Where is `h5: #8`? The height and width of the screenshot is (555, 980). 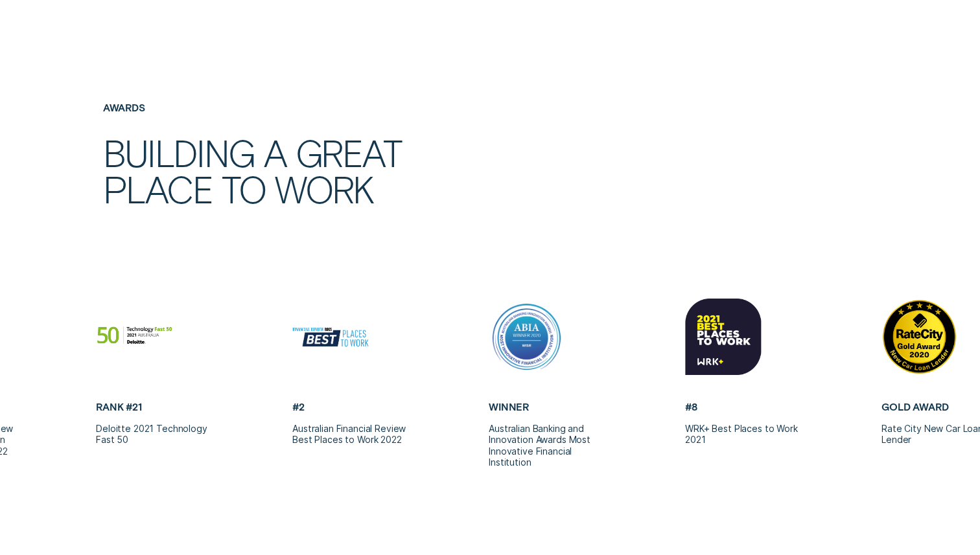
h5: #8 is located at coordinates (747, 407).